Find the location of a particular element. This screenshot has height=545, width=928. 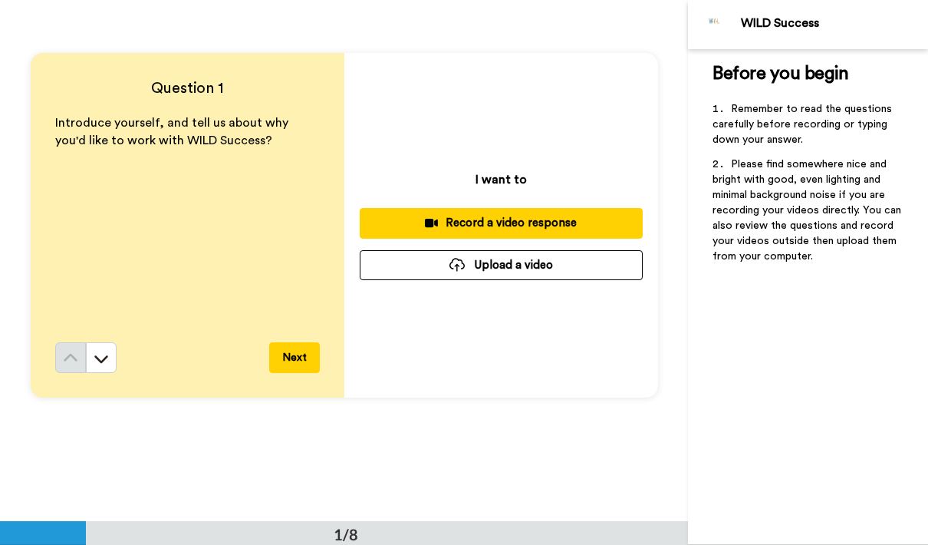

div: Record a video response is located at coordinates (501, 223).